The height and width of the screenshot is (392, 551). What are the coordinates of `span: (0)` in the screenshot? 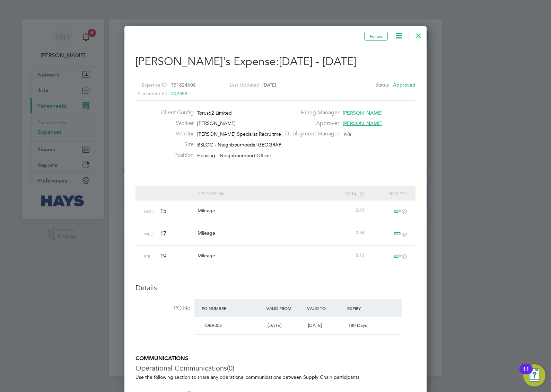 It's located at (230, 368).